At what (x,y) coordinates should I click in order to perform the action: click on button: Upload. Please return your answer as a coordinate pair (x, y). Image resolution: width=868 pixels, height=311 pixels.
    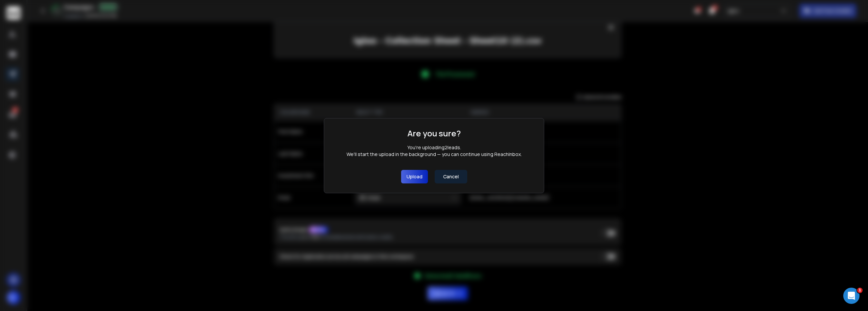
    Looking at the image, I should click on (414, 177).